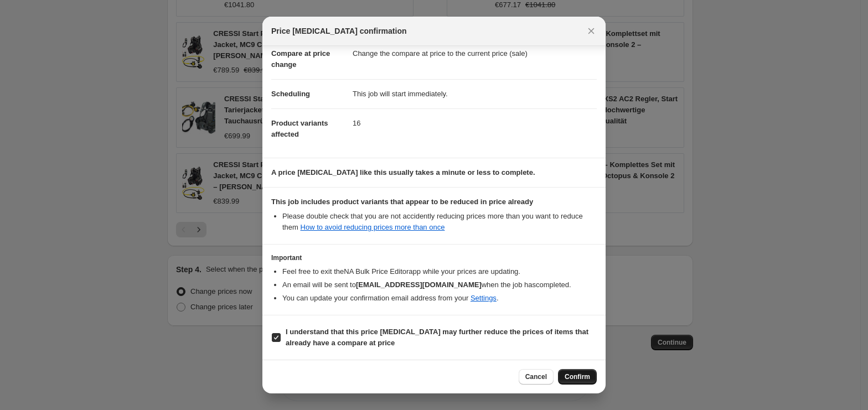  What do you see at coordinates (373, 226) in the screenshot?
I see `a: How to avoid reducing prices more than once` at bounding box center [373, 226].